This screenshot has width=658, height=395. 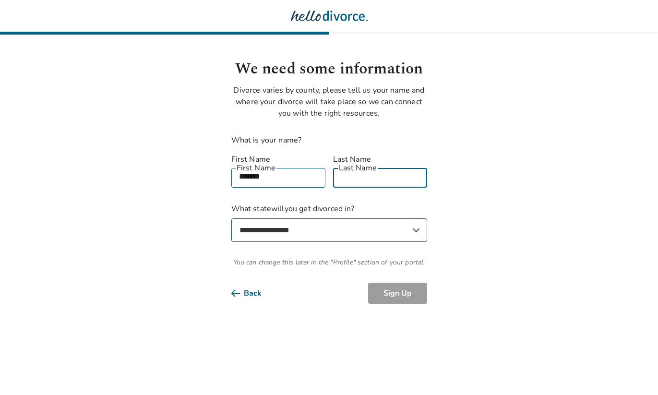 I want to click on div: Chat Widget, so click(x=634, y=372).